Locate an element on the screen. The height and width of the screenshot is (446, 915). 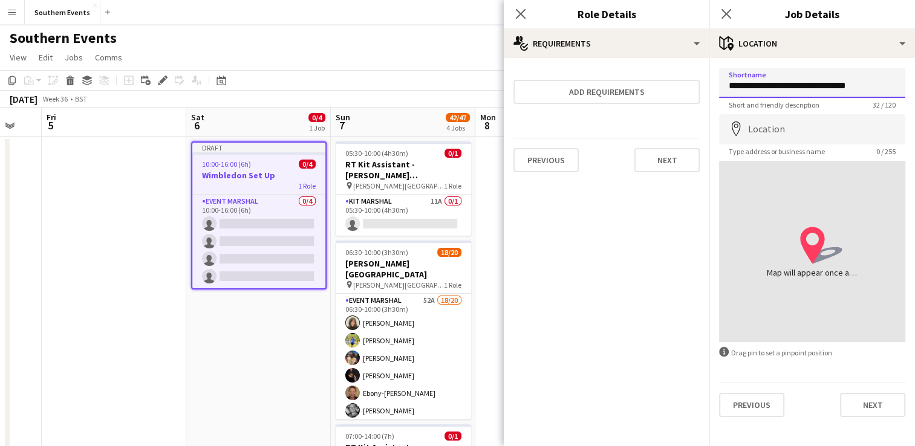
span: Mon is located at coordinates (488, 117).